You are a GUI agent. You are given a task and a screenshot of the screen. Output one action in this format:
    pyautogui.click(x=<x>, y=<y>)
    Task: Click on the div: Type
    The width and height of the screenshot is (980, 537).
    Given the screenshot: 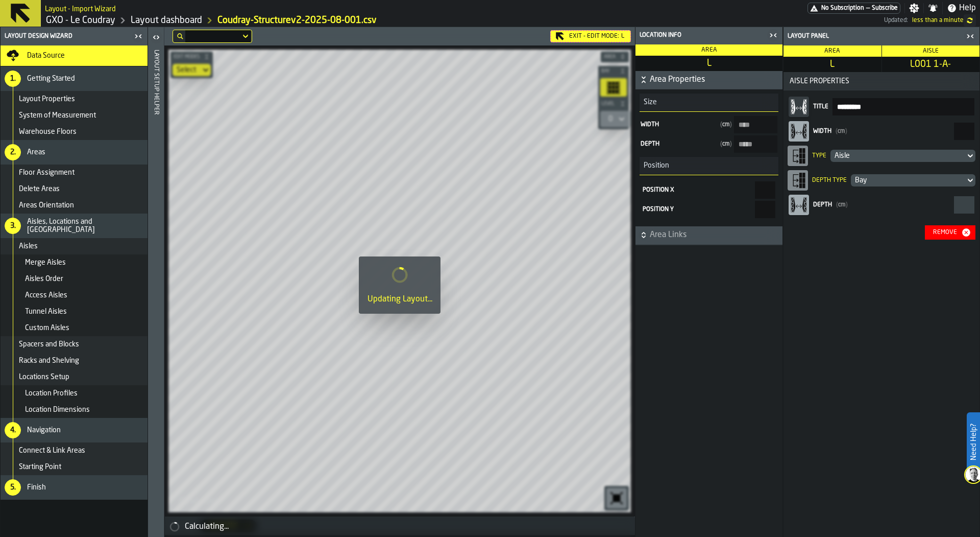 What is the action you would take?
    pyautogui.click(x=820, y=156)
    